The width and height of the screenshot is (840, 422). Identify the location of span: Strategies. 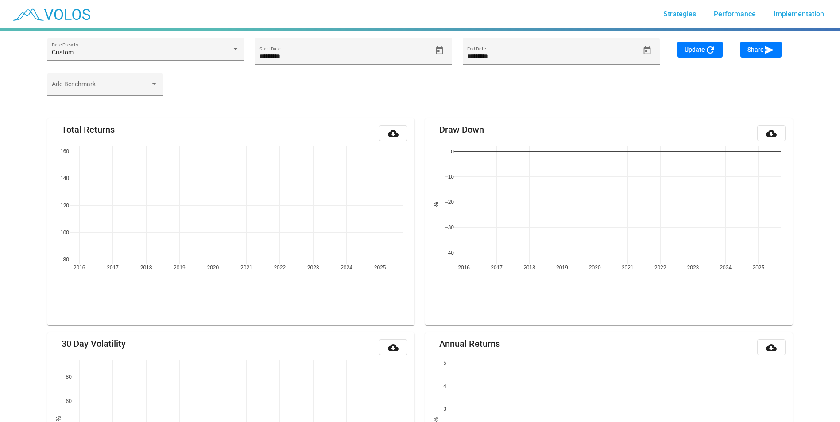
(679, 14).